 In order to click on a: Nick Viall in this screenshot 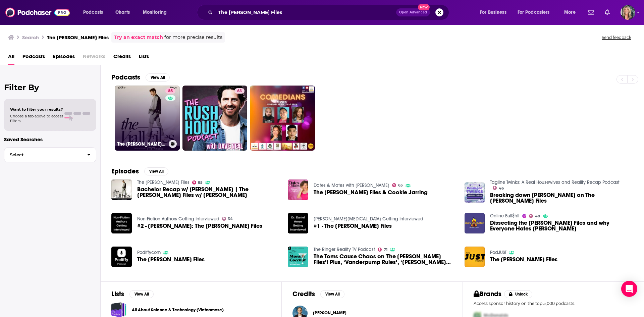, I will do `click(330, 313)`.